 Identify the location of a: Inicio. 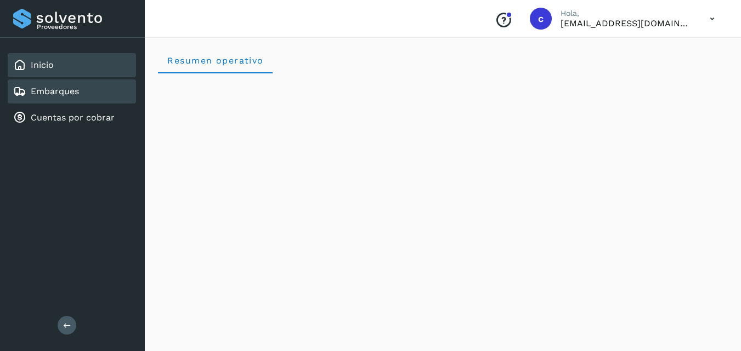
(42, 65).